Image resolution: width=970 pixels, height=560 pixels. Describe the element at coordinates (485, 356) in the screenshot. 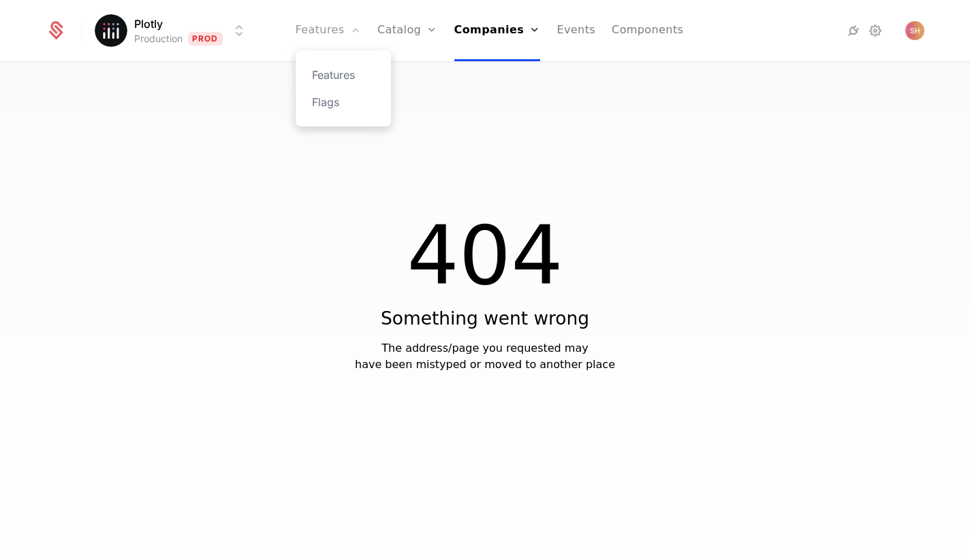

I see `div: The address/page you requested may have been mistyped or moved to another place` at that location.